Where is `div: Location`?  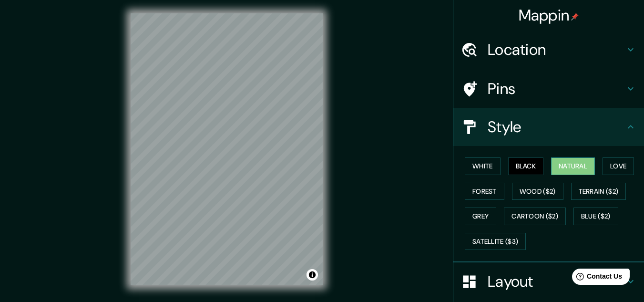
div: Location is located at coordinates (549, 50).